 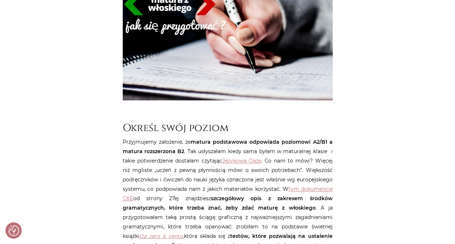 What do you see at coordinates (228, 128) in the screenshot?
I see `h2: Określ swój poziom` at bounding box center [228, 128].